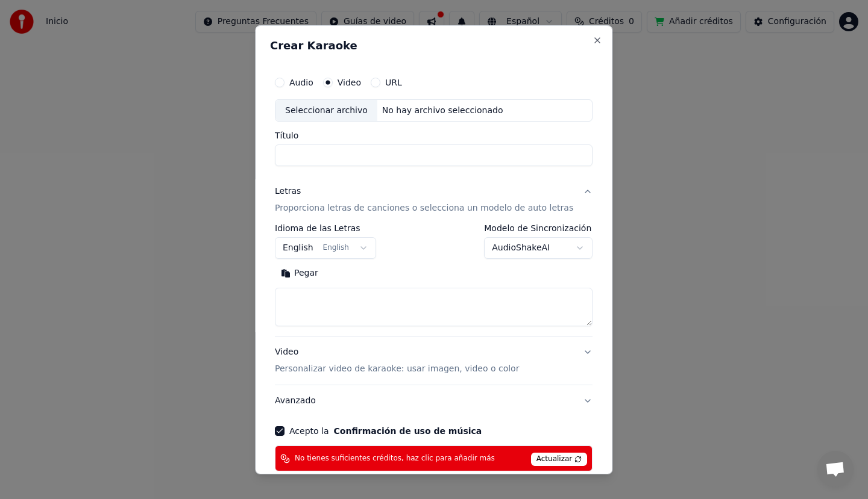  What do you see at coordinates (397, 361) in the screenshot?
I see `div: Video` at bounding box center [397, 361].